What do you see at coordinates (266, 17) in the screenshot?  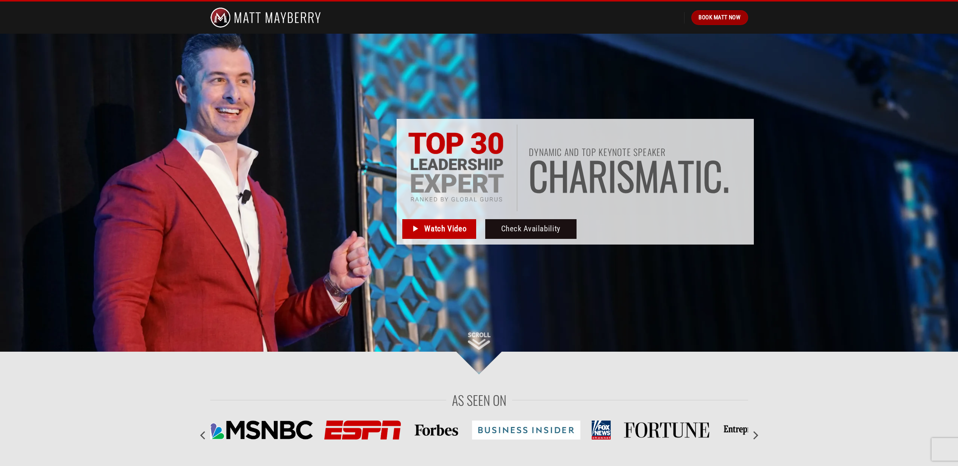 I see `img: Matt Mayberry` at bounding box center [266, 17].